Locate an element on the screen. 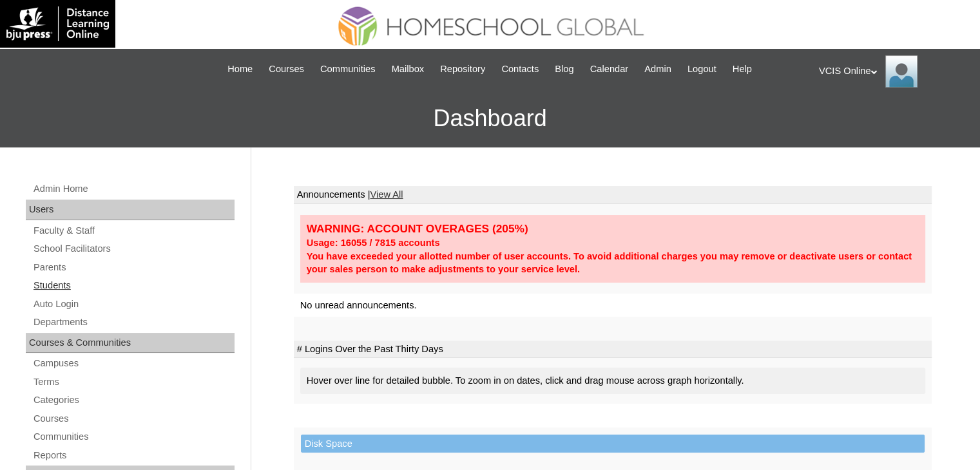 The width and height of the screenshot is (980, 470). a: Students is located at coordinates (134, 286).